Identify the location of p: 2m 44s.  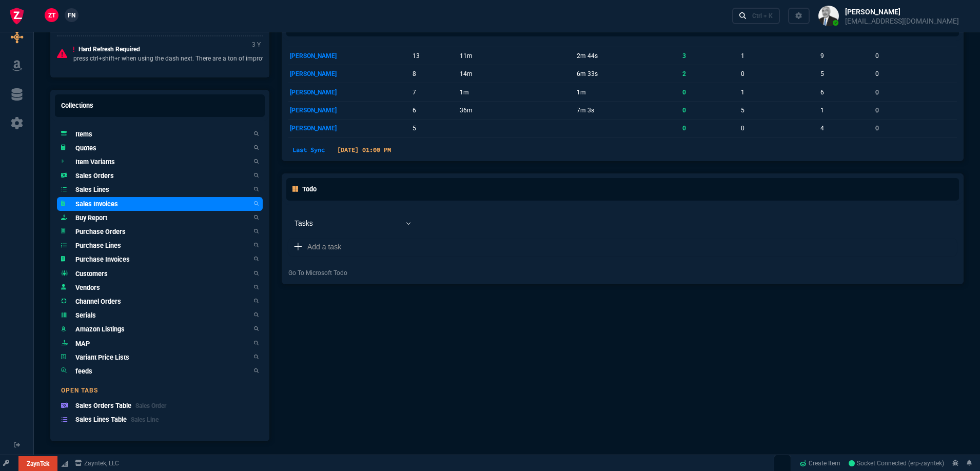
(628, 56).